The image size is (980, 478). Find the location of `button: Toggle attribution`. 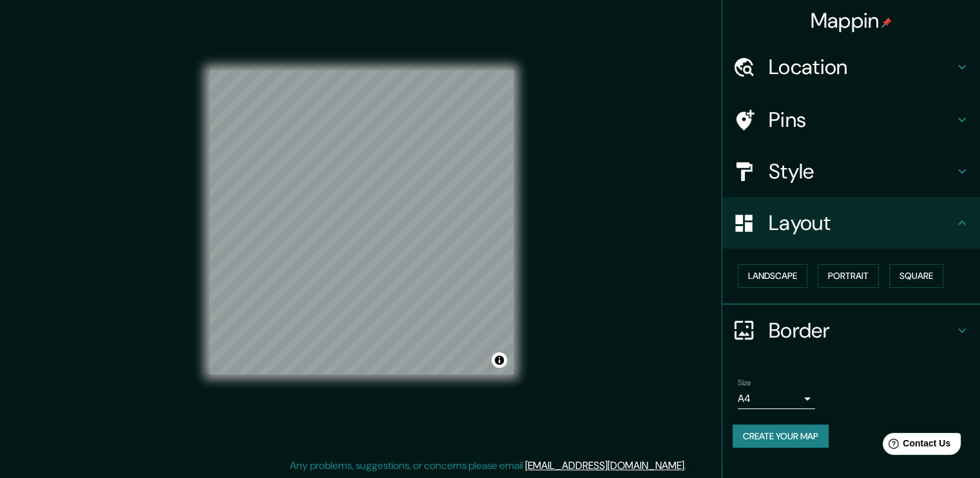

button: Toggle attribution is located at coordinates (499, 360).